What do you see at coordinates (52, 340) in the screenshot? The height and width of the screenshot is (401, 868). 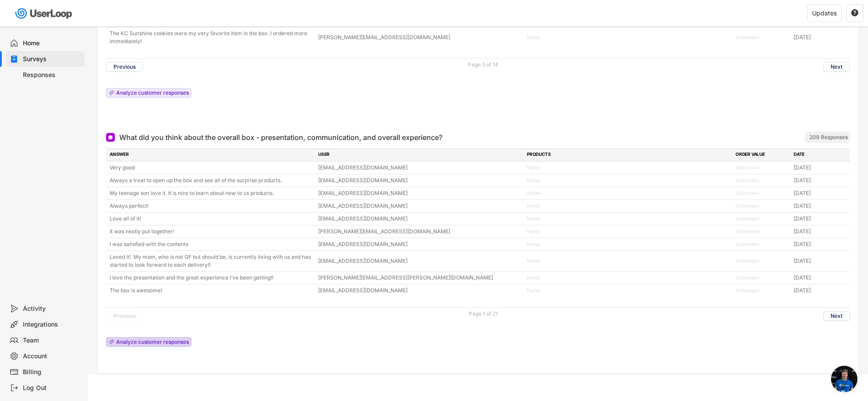 I see `div: Team` at bounding box center [52, 340].